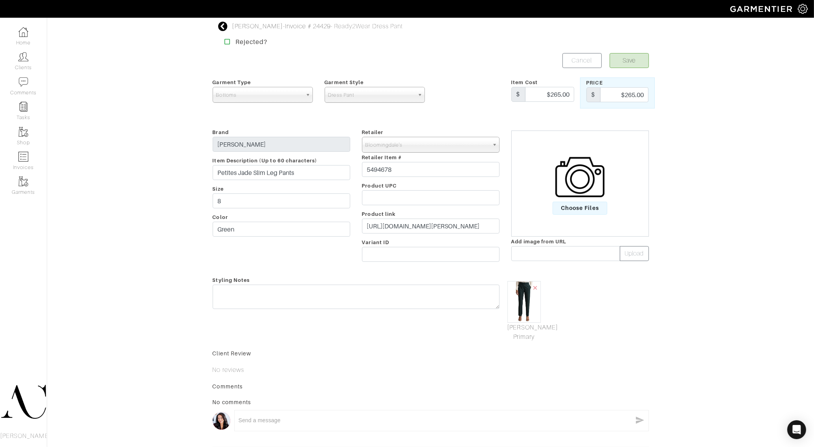  Describe the element at coordinates (582, 61) in the screenshot. I see `a: Cancel` at that location.